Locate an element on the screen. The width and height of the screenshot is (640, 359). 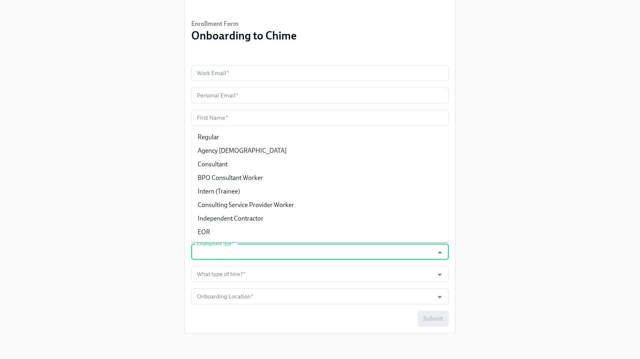
li: Regular is located at coordinates (320, 137).